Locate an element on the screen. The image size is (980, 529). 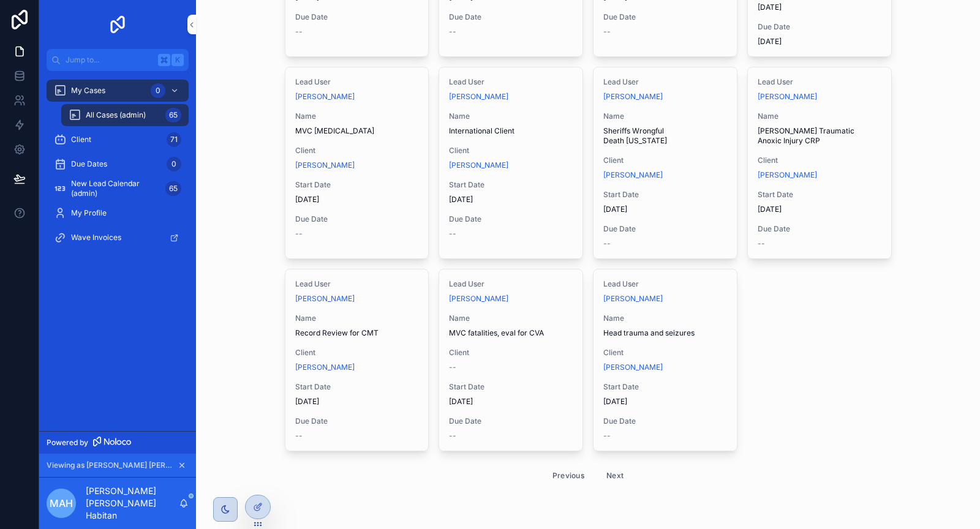
div: 65 is located at coordinates (173, 189).